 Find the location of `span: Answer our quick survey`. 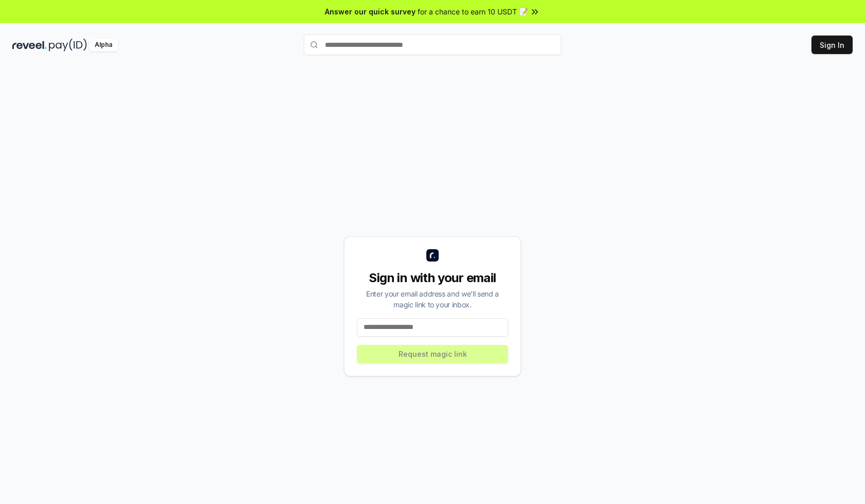

span: Answer our quick survey is located at coordinates (371, 12).